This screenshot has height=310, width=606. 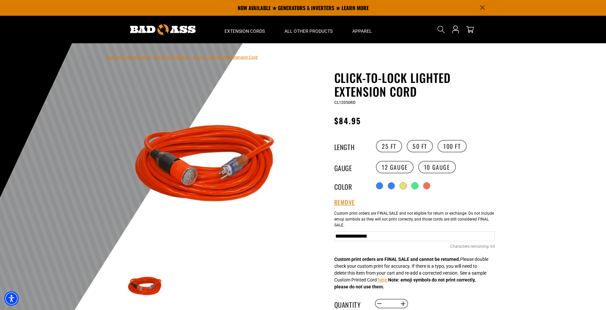 What do you see at coordinates (405, 283) in the screenshot?
I see `strong: Note: emoji symbols do not print correctly, please do not use them.` at bounding box center [405, 283].